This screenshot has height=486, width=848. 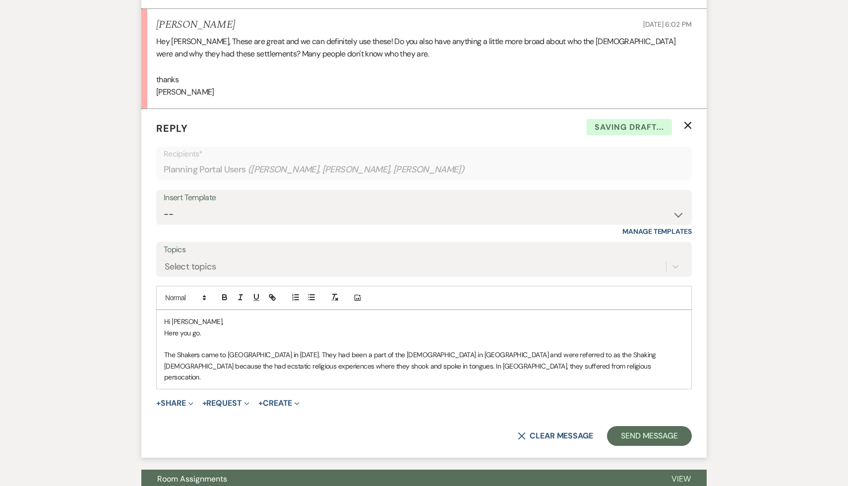 What do you see at coordinates (192, 479) in the screenshot?
I see `span: Room Assignments` at bounding box center [192, 479].